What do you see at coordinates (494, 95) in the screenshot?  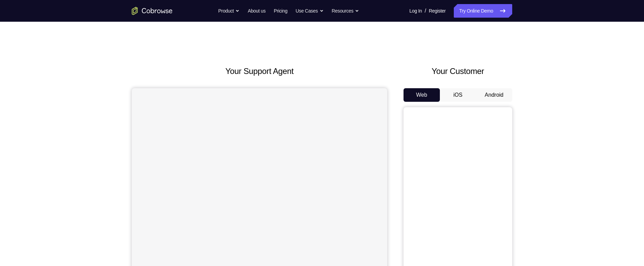 I see `button: Android` at bounding box center [494, 95].